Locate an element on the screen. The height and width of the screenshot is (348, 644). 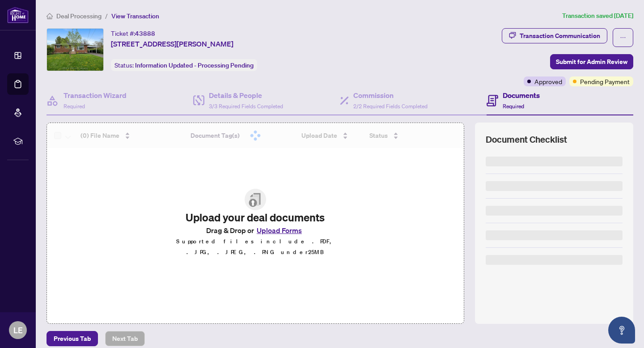
button: Previous Tab is located at coordinates (72, 339).